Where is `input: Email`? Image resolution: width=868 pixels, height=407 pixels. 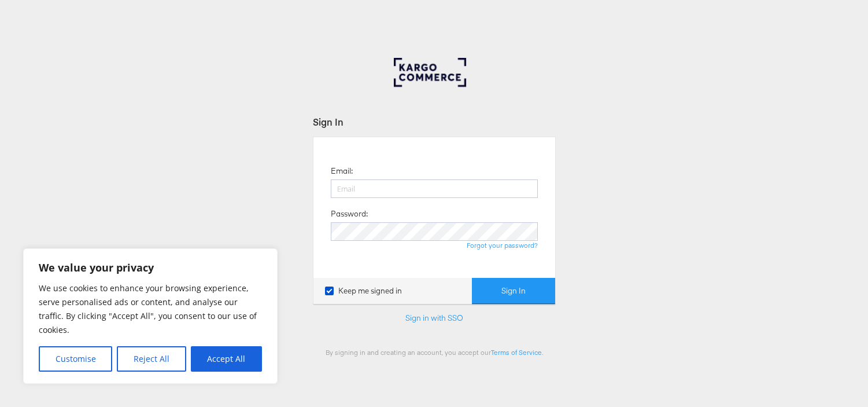
input: Email is located at coordinates (434, 189).